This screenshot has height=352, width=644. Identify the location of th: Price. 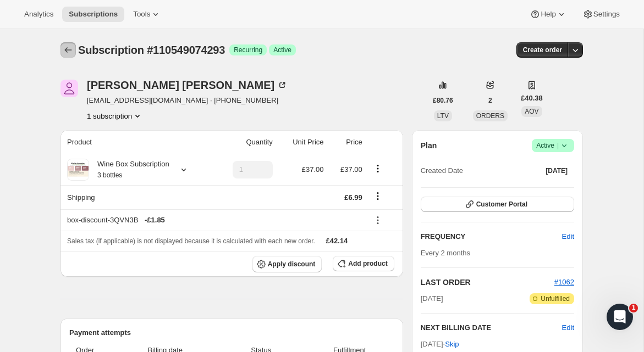
(347, 142).